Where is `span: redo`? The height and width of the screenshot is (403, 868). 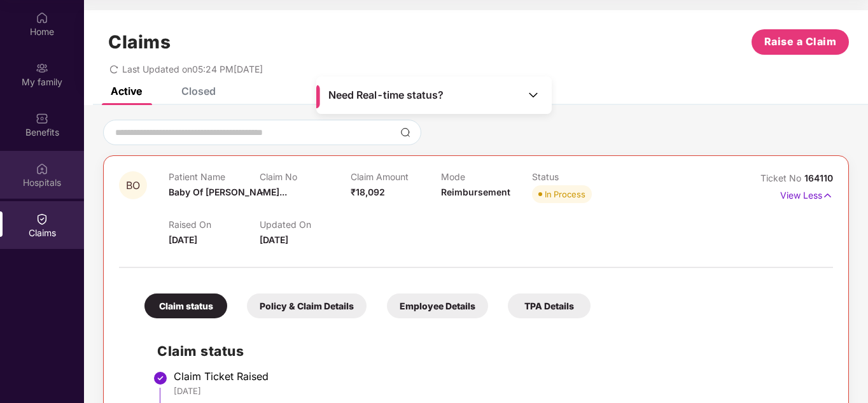 span: redo is located at coordinates (114, 69).